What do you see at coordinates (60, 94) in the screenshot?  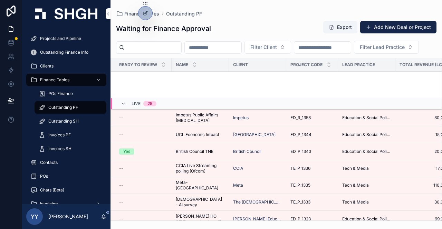 I see `span: POs Finance` at bounding box center [60, 94].